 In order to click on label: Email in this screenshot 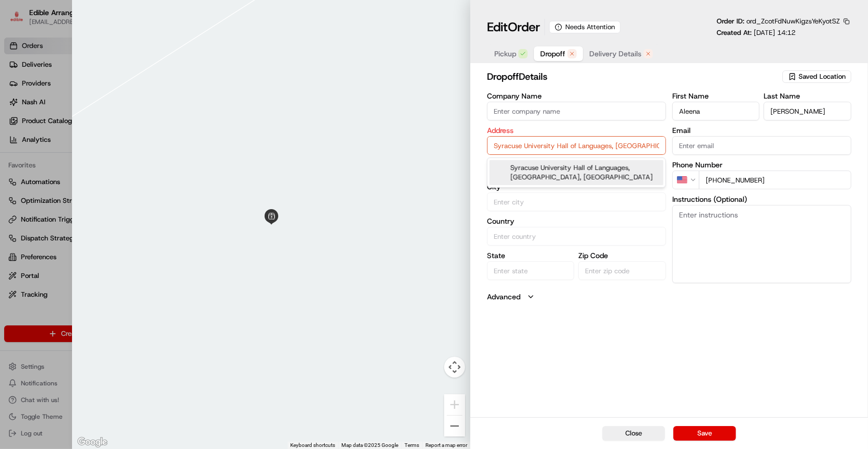, I will do `click(761, 130)`.